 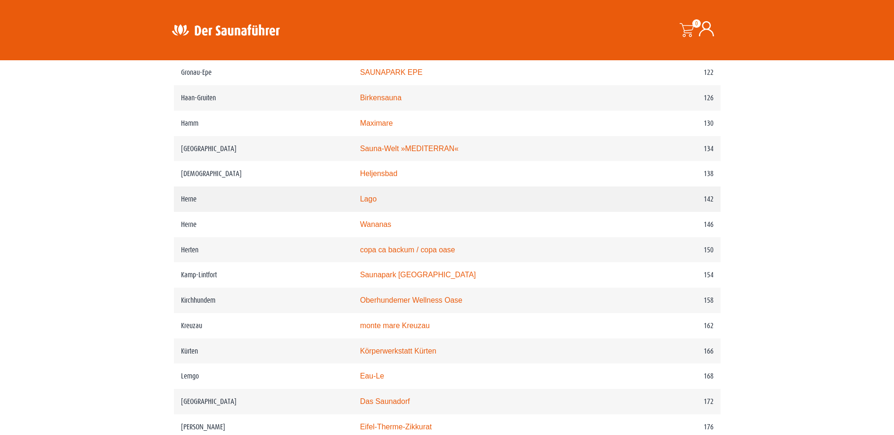 What do you see at coordinates (263, 250) in the screenshot?
I see `td: Herten` at bounding box center [263, 250].